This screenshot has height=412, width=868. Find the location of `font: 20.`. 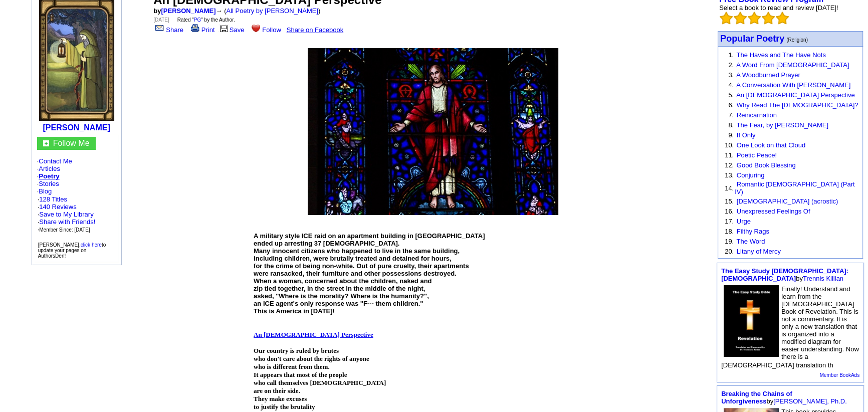

font: 20. is located at coordinates (729, 251).